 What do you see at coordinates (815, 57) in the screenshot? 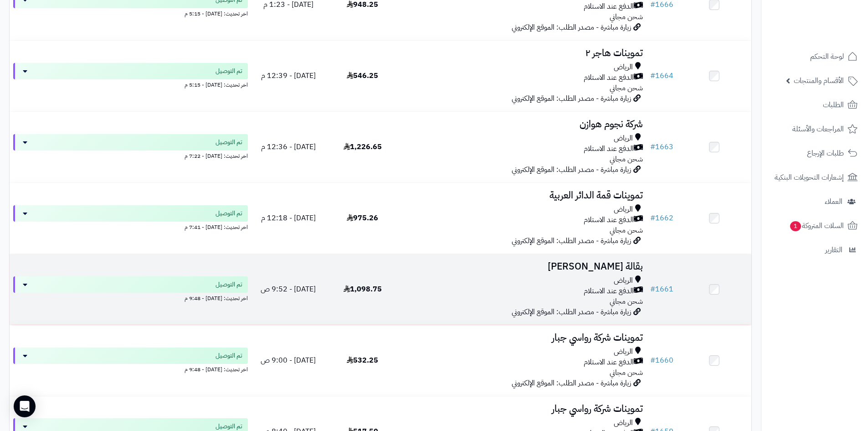
I see `a: لوحة التحكم` at bounding box center [815, 57].